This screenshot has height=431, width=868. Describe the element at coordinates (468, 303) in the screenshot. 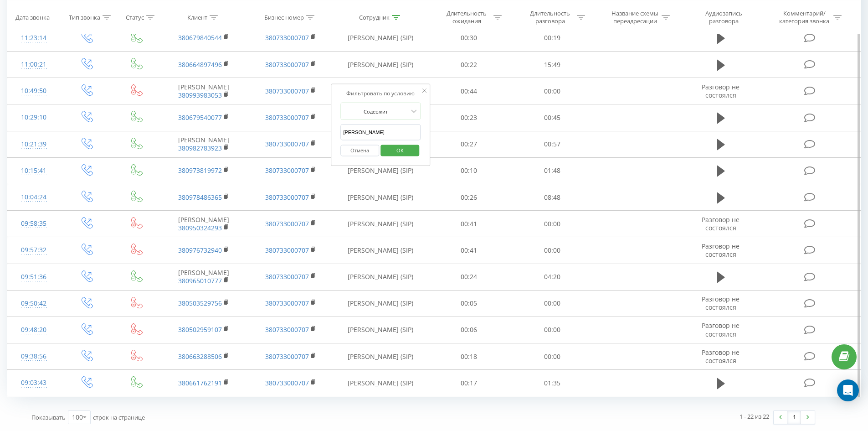

I see `td: 00:05` at that location.